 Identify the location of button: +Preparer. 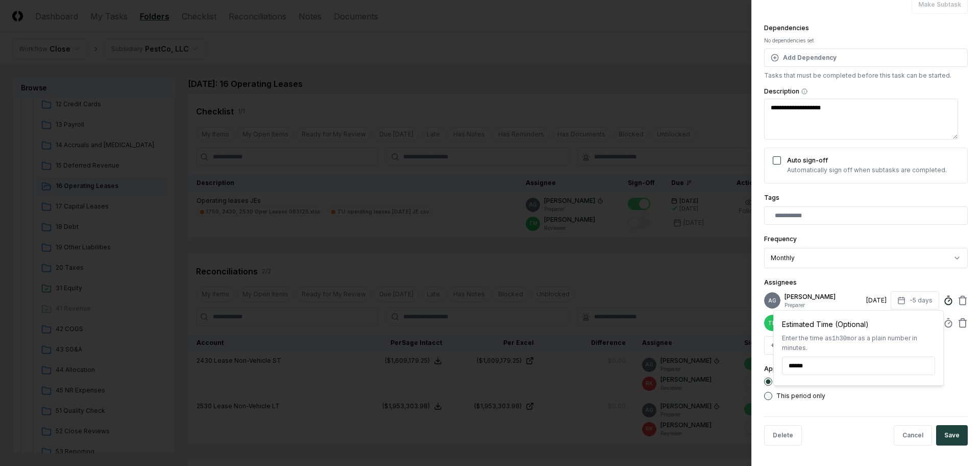
(786, 345).